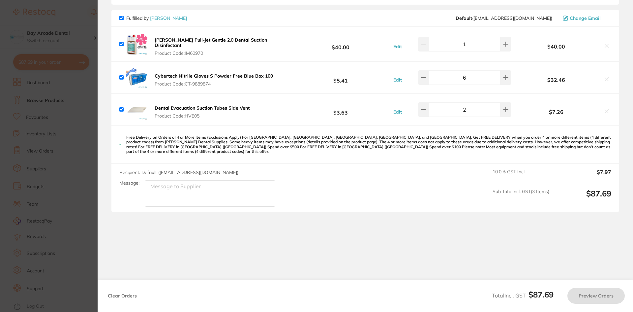 The image size is (633, 312). I want to click on b: Dental Evacuation Suction Tubes Side Vent, so click(202, 108).